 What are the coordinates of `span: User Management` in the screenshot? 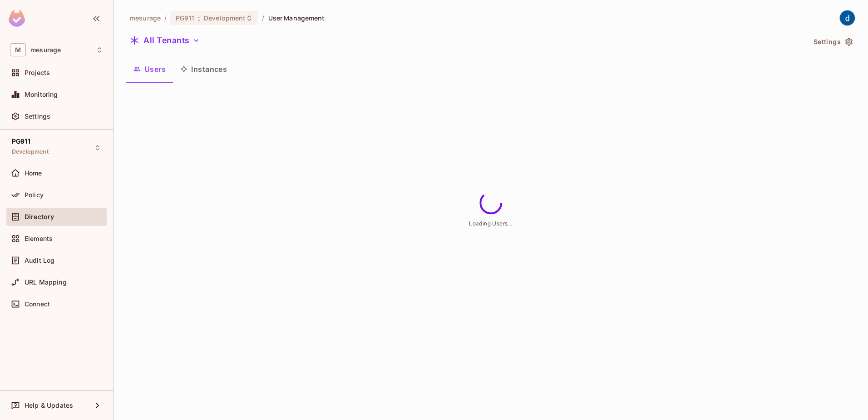 It's located at (296, 17).